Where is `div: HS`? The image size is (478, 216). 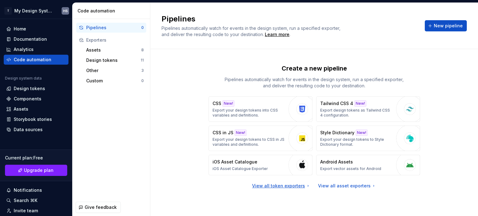 div: HS is located at coordinates (65, 11).